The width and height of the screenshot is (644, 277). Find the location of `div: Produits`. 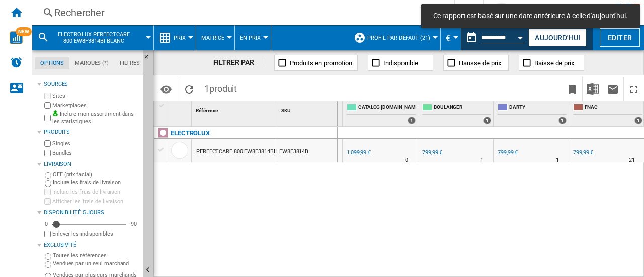

div: Produits is located at coordinates (92, 132).